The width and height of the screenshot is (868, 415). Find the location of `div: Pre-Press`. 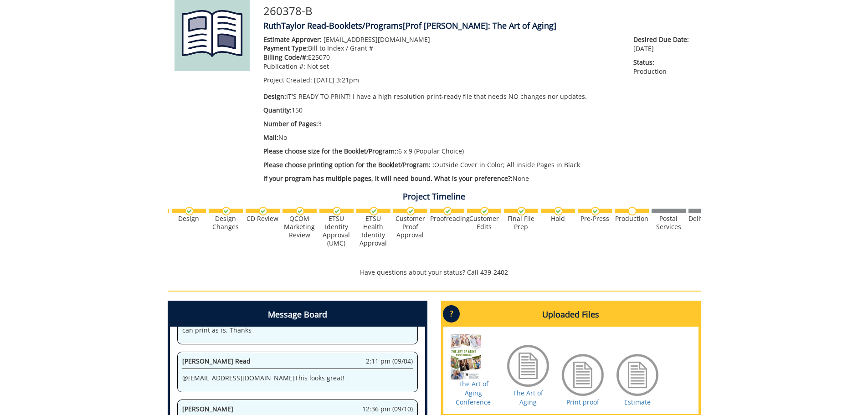

div: Pre-Press is located at coordinates (595, 219).